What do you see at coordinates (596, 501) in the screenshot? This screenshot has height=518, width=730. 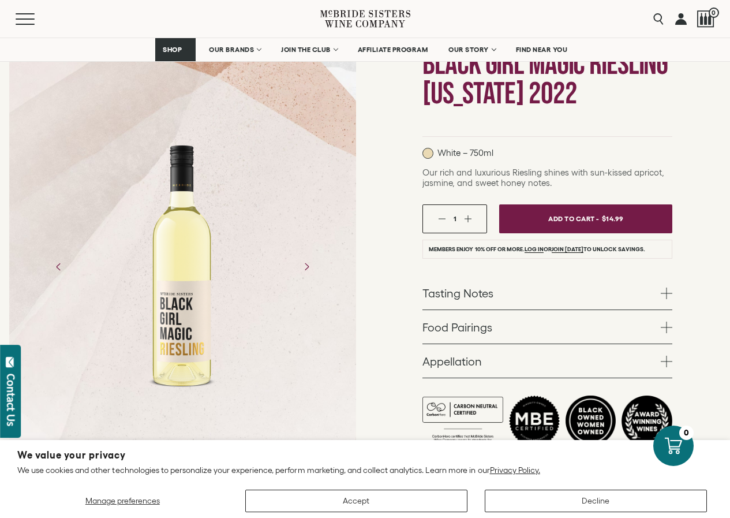 I see `button: Decline` at bounding box center [596, 501].